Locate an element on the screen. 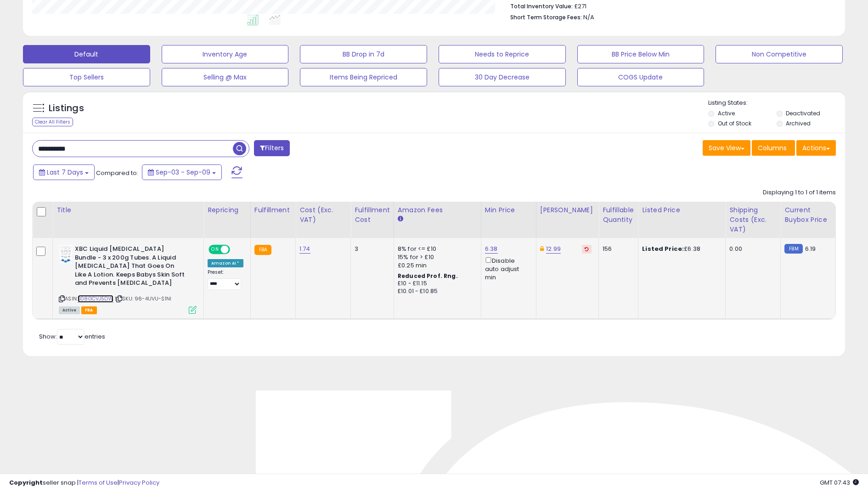  b: Short Term Storage Fees: is located at coordinates (546, 17).